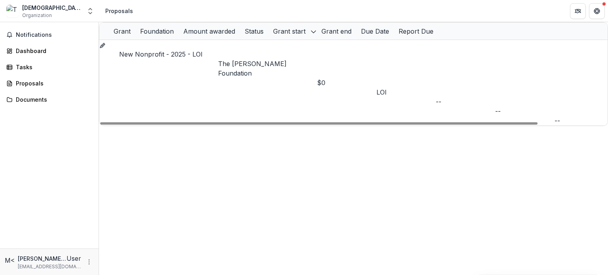 This screenshot has height=275, width=608. I want to click on div: Due Date, so click(375, 31).